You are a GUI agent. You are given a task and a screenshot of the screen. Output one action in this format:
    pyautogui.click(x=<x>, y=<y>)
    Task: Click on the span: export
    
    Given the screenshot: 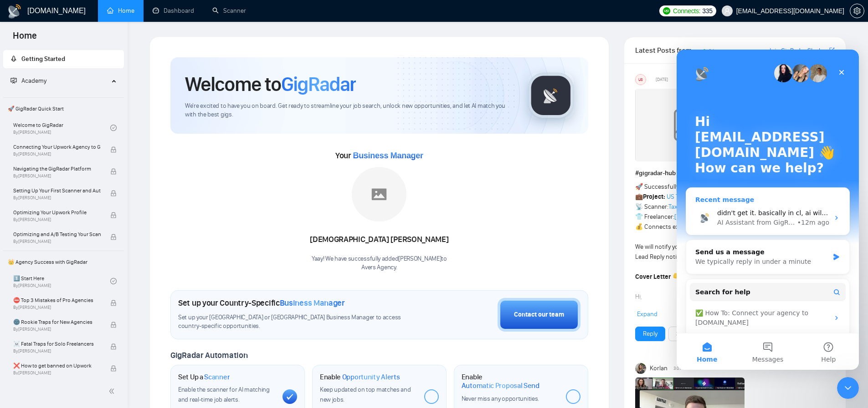 What is the action you would take?
    pyautogui.click(x=832, y=50)
    